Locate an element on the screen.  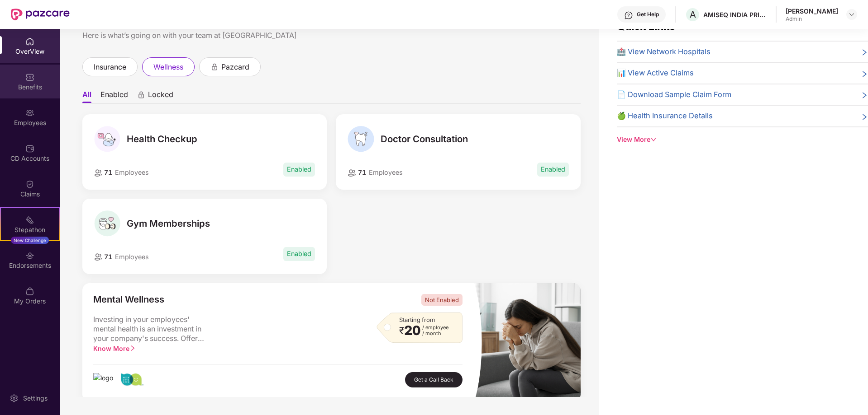
span: / month is located at coordinates (436, 334).